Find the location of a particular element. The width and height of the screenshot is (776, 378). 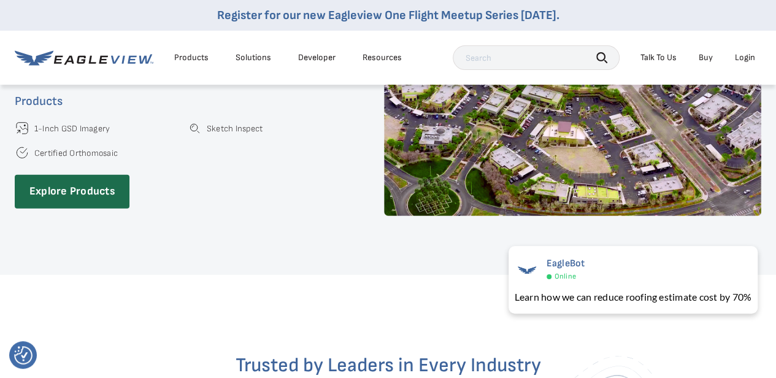

a: Sketch Inspect is located at coordinates (234, 129).